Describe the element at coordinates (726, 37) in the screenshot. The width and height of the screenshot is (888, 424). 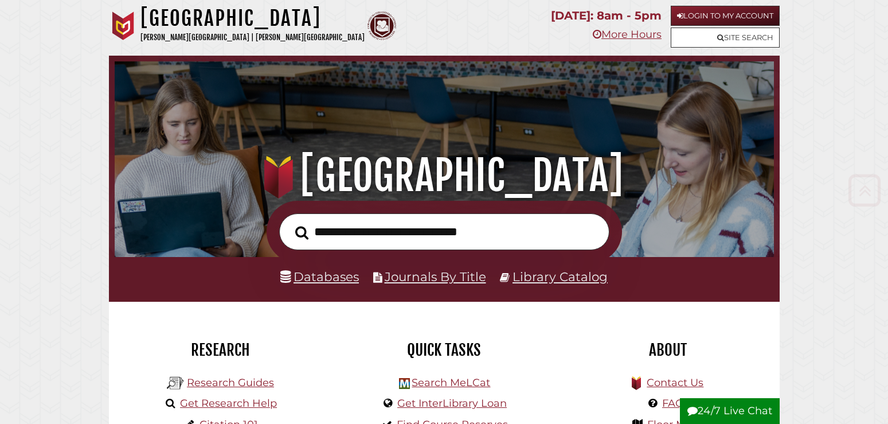
I see `a: Site Search` at that location.